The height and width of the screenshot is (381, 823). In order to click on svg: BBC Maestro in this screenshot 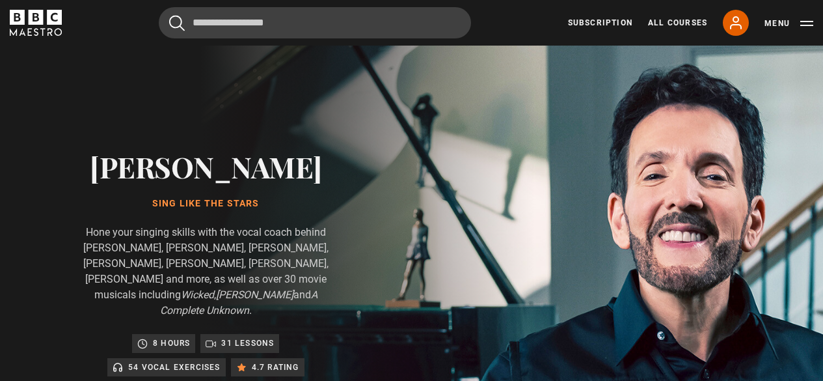, I will do `click(36, 23)`.